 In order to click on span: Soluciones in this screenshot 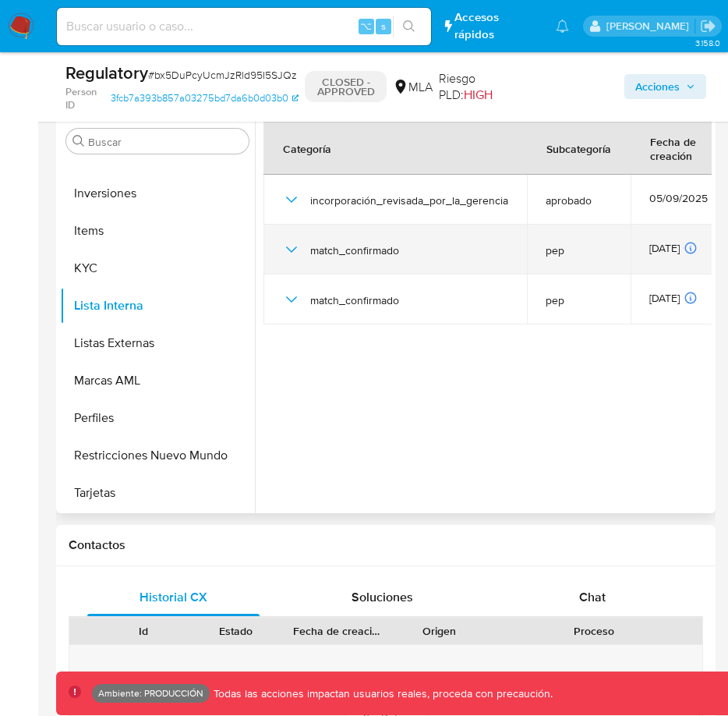, I will do `click(382, 597)`.